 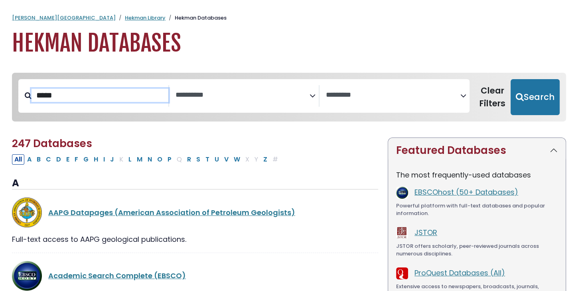 I want to click on a: AAPG Datapages (American Association of Petroleum Geologists), so click(x=172, y=212).